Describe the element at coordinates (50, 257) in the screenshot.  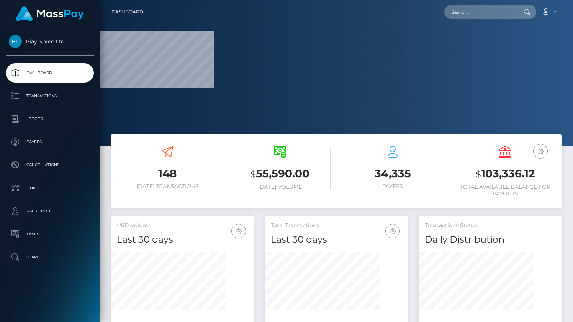
I see `p: Search` at that location.